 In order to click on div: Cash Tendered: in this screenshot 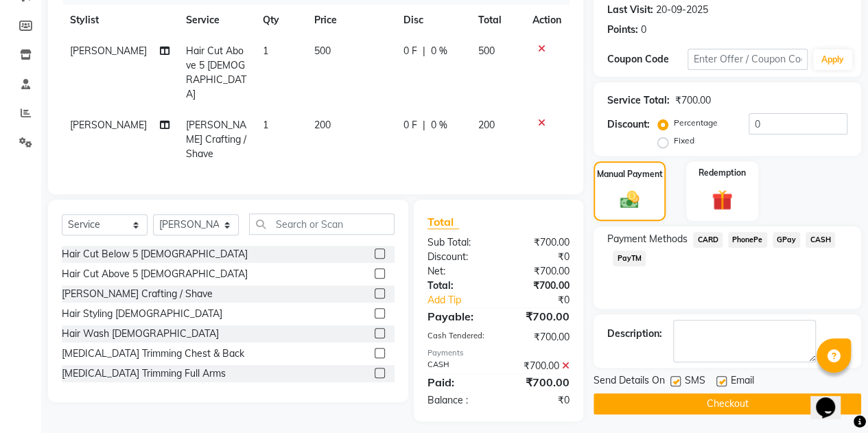, I will do `click(458, 337)`.